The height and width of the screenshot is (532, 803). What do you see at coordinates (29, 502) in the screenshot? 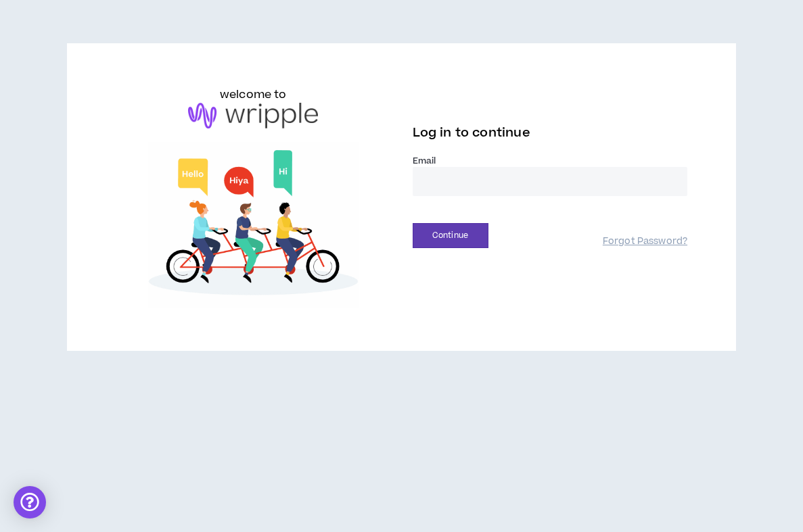
I see `div: Open Intercom Messenger` at bounding box center [29, 502].